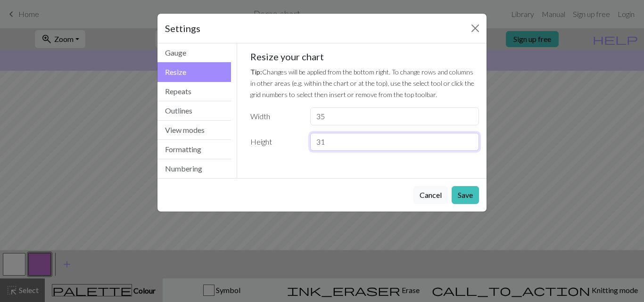 The height and width of the screenshot is (302, 644). I want to click on button: Formatting, so click(194, 149).